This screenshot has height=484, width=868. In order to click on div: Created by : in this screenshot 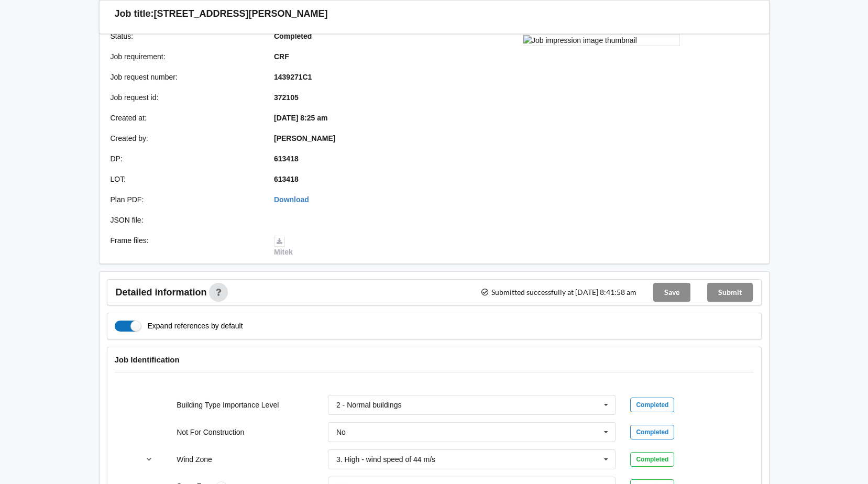, I will do `click(185, 138)`.